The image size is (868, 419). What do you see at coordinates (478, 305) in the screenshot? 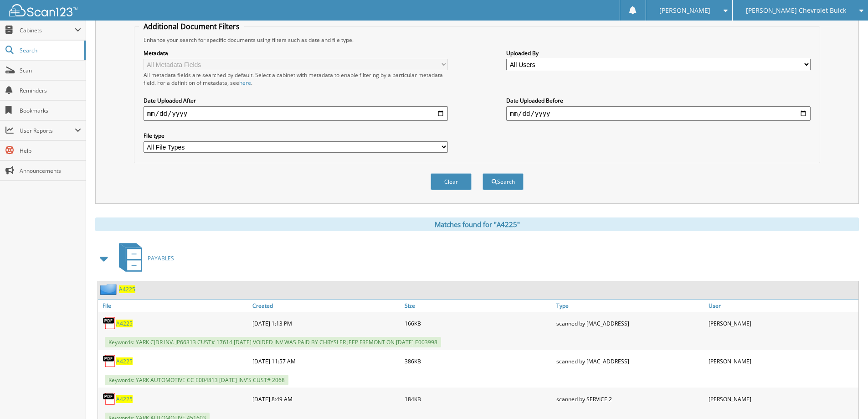
I see `a: Size` at bounding box center [478, 305].